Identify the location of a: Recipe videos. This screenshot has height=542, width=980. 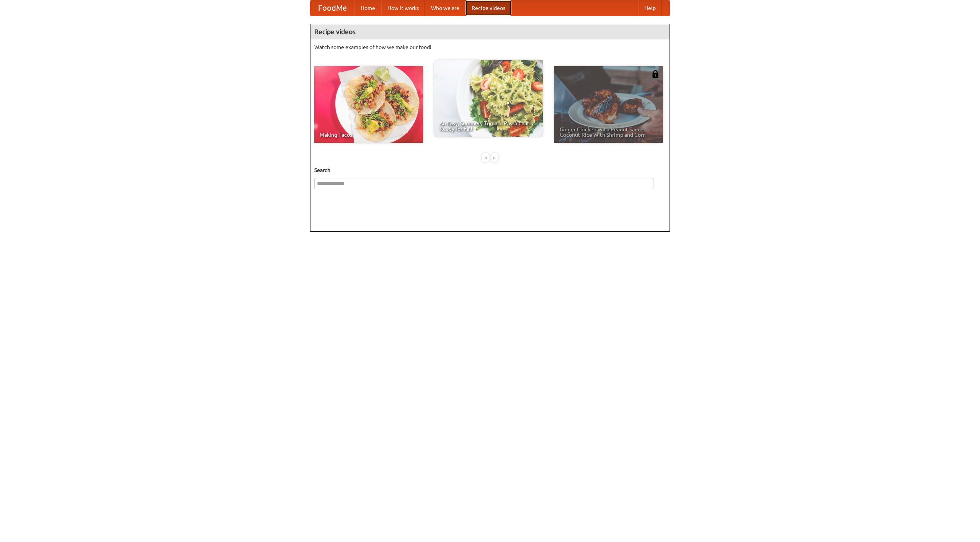
(488, 8).